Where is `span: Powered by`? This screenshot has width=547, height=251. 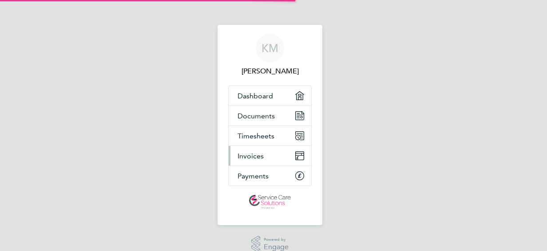
span: Powered by is located at coordinates (276, 239).